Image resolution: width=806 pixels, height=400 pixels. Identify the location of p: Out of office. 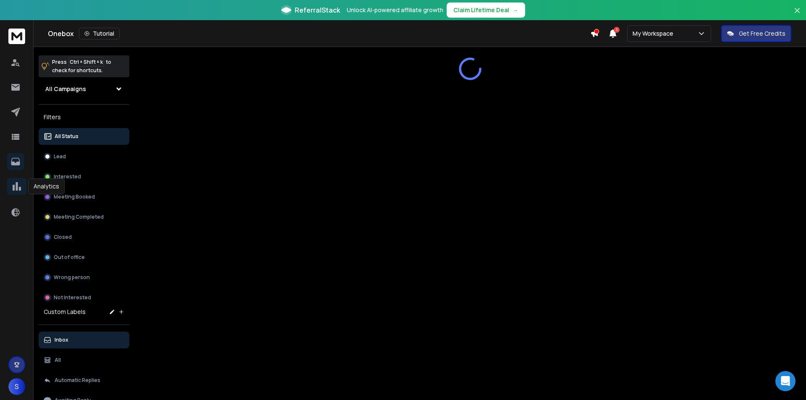
(69, 257).